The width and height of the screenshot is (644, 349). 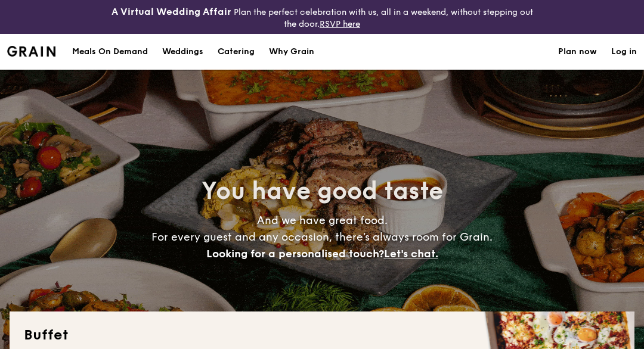 I want to click on a: Why Grain, so click(x=292, y=52).